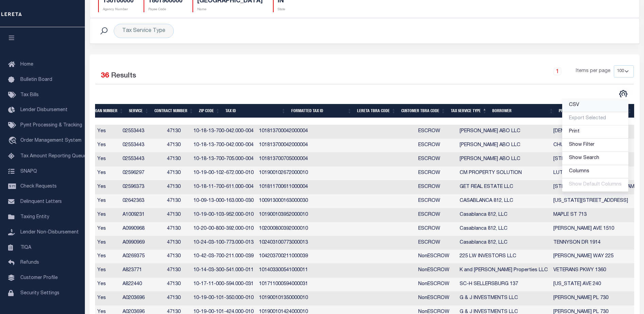 This screenshot has height=314, width=644. What do you see at coordinates (595, 171) in the screenshot?
I see `a: Columns` at bounding box center [595, 171].